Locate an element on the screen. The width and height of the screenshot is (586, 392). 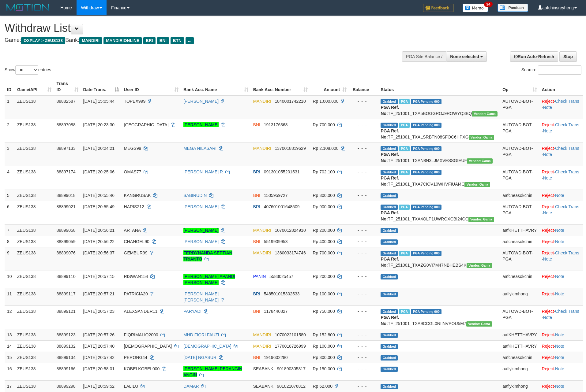
th: Game/API: activate to sort column ascending is located at coordinates (35, 87).